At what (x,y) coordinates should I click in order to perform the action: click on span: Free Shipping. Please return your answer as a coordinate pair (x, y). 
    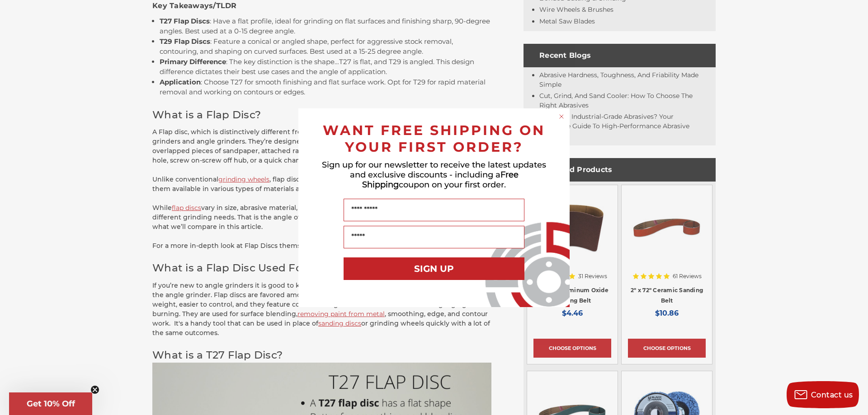
    Looking at the image, I should click on (440, 180).